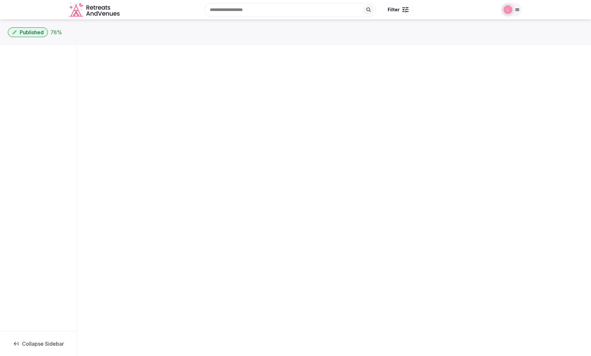 Image resolution: width=591 pixels, height=356 pixels. Describe the element at coordinates (398, 10) in the screenshot. I see `button: Filter` at that location.